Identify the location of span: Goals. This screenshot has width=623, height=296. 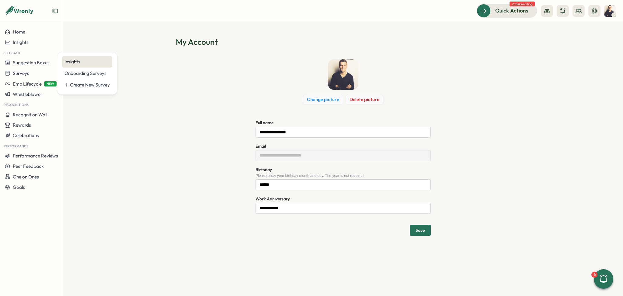
(19, 187).